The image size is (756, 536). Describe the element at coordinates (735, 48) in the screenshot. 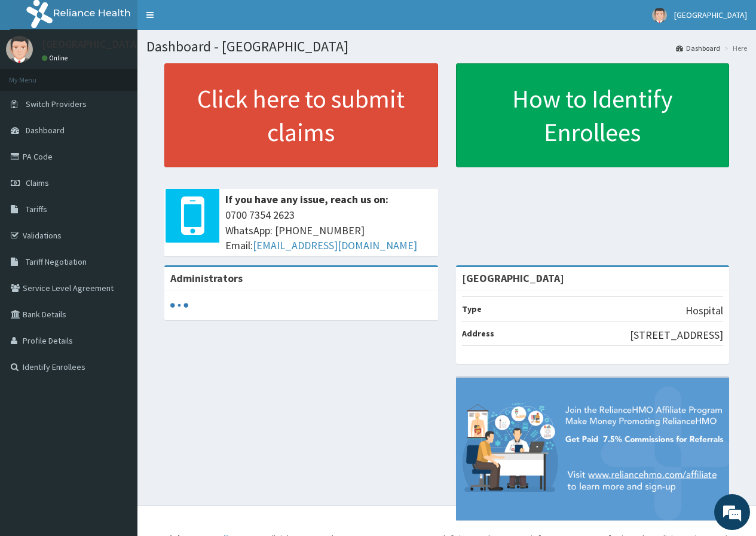

I see `li: Here` at that location.